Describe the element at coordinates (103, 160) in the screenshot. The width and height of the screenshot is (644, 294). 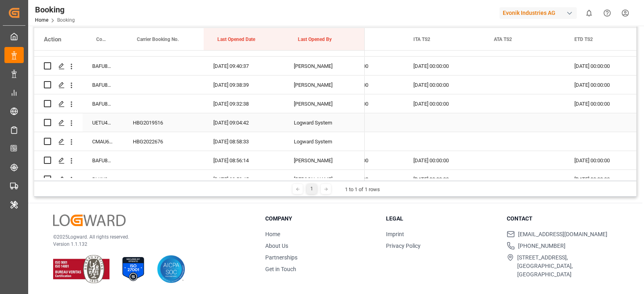
I see `div: BAFU8608147` at that location.